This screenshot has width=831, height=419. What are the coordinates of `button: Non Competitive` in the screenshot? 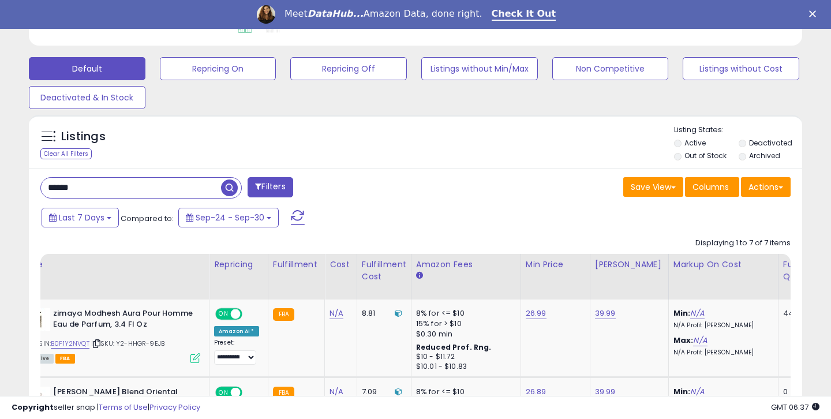 It's located at (610, 69).